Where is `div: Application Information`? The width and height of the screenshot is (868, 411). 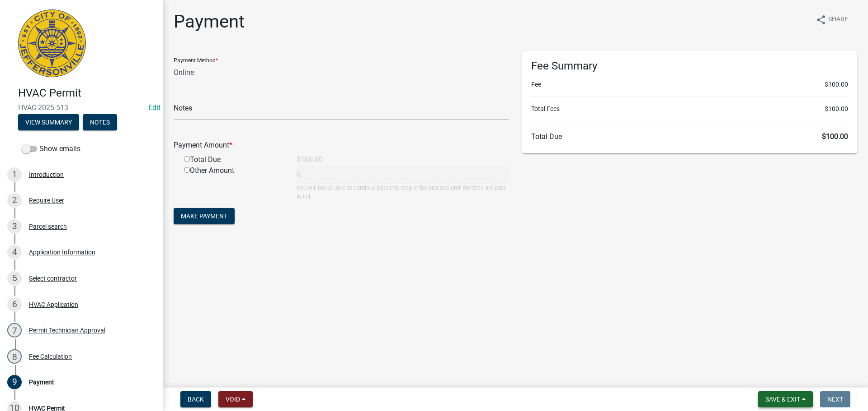 div: Application Information is located at coordinates (62, 252).